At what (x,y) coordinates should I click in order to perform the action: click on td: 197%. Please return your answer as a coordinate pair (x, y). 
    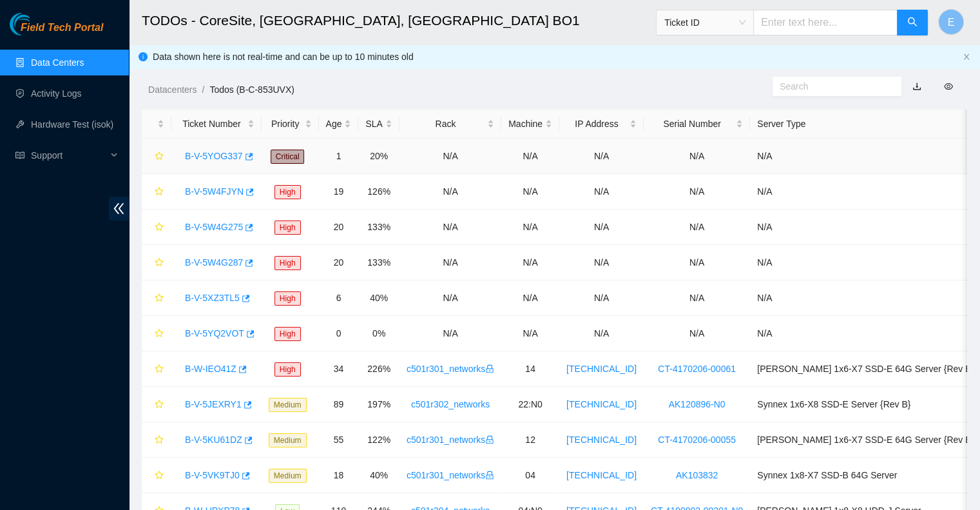
    Looking at the image, I should click on (378, 404).